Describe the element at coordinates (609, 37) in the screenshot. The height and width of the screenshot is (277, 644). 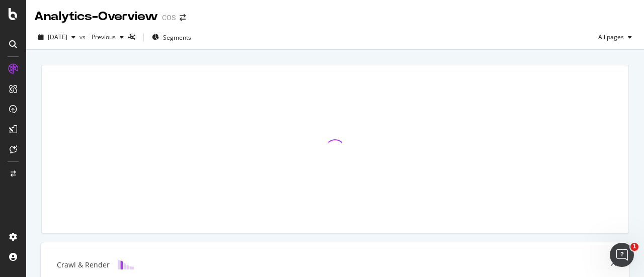
I see `span: All pages` at that location.